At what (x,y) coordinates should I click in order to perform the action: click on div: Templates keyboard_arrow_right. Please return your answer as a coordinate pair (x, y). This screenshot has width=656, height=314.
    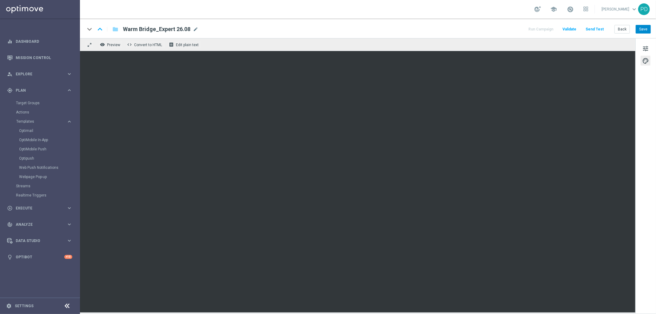
    Looking at the image, I should click on (44, 121).